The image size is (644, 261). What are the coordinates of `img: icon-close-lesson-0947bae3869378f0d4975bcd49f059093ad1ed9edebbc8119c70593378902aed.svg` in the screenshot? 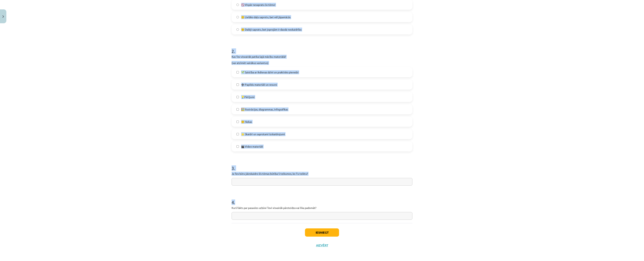 It's located at (3, 16).